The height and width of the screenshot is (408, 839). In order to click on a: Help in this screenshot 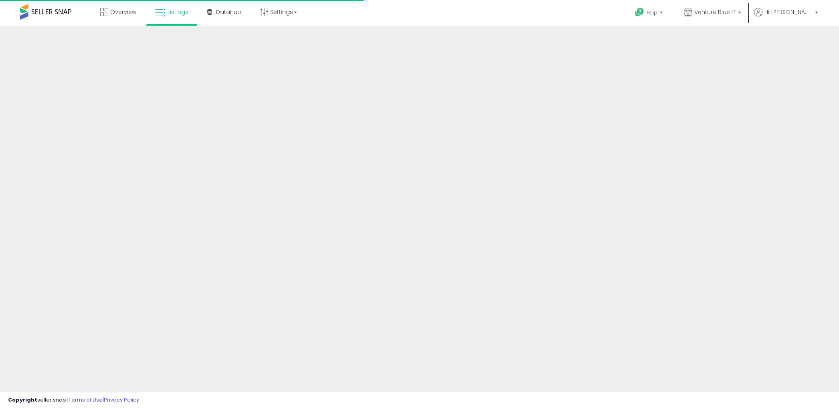, I will do `click(650, 14)`.